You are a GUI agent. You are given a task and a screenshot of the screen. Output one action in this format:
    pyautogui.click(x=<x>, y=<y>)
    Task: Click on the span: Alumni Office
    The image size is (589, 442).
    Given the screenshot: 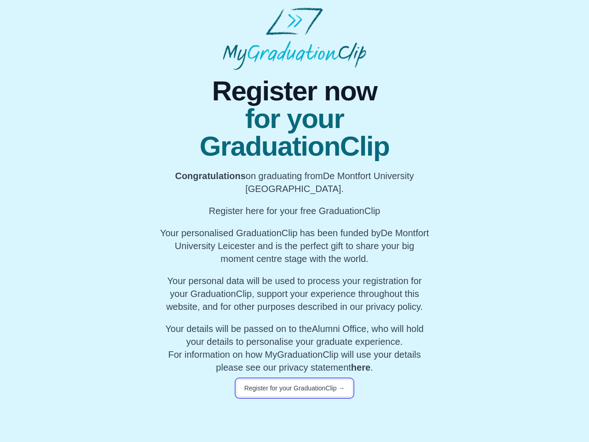 What is the action you would take?
    pyautogui.click(x=339, y=329)
    